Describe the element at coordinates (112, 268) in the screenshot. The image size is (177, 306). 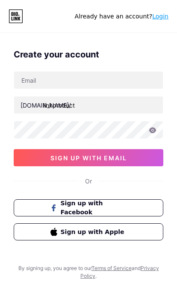
I see `a: Terms of Service` at that location.